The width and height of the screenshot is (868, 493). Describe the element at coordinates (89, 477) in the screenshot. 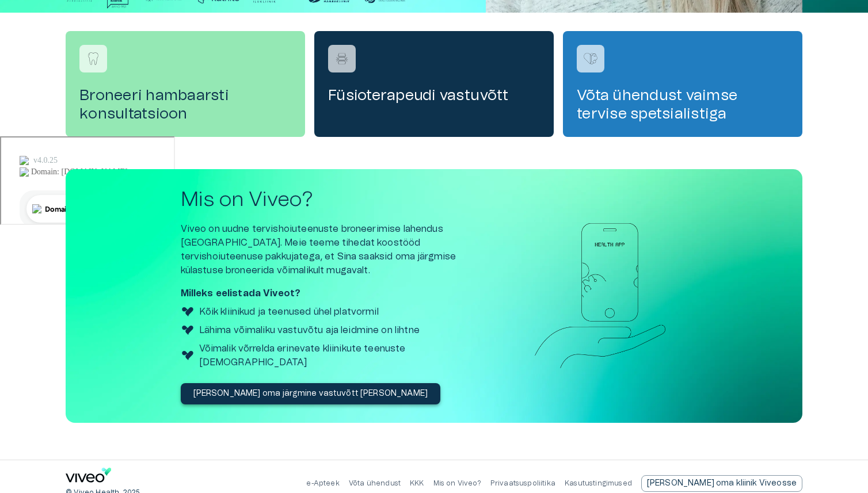

I see `a: Navigate to home page` at that location.